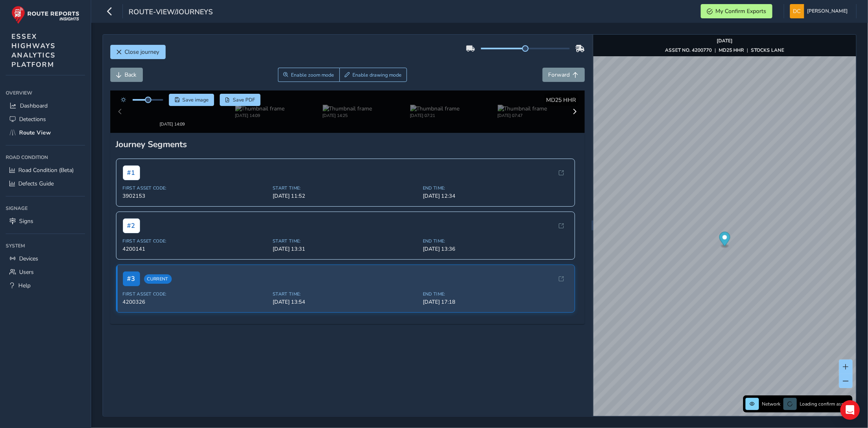  Describe the element at coordinates (131, 218) in the screenshot. I see `span: # 2` at that location.